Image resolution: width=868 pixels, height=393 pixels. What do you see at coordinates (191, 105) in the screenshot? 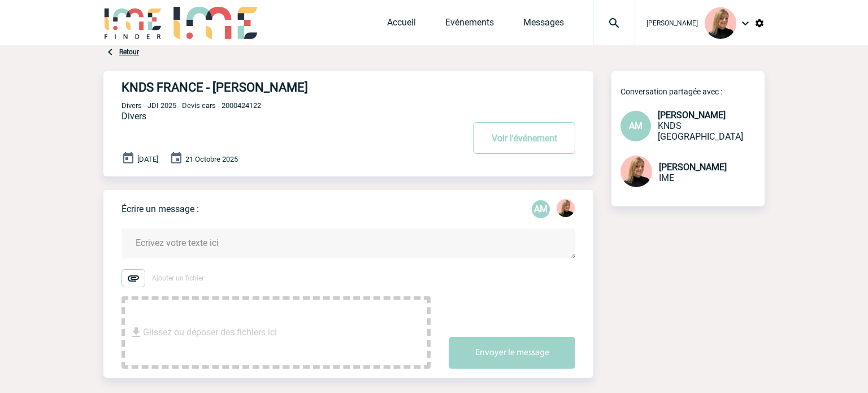
I see `span: Divers - JDI 2025 - Devis cars - 2000424122` at bounding box center [191, 105].